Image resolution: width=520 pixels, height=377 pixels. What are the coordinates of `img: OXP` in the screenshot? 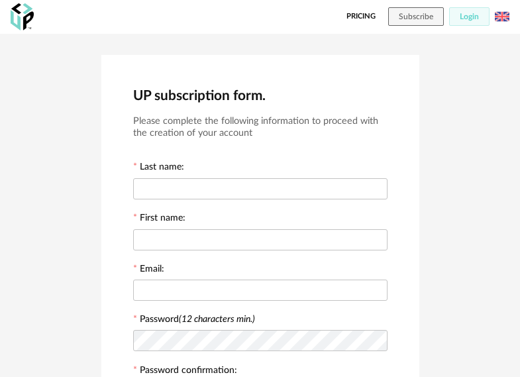 It's located at (22, 17).